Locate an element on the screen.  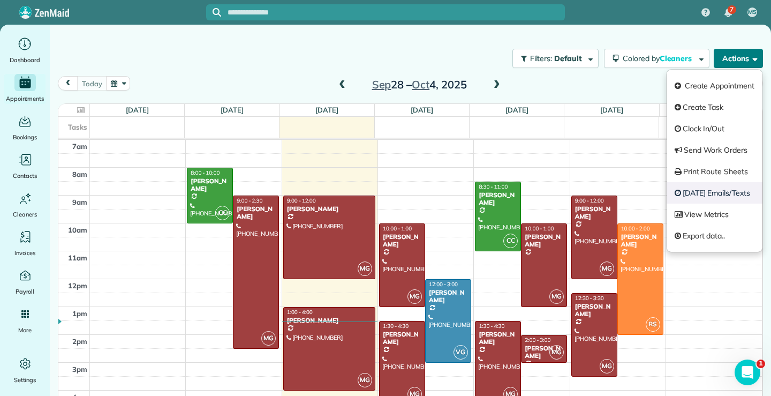
button: Focus search is located at coordinates (214, 12).